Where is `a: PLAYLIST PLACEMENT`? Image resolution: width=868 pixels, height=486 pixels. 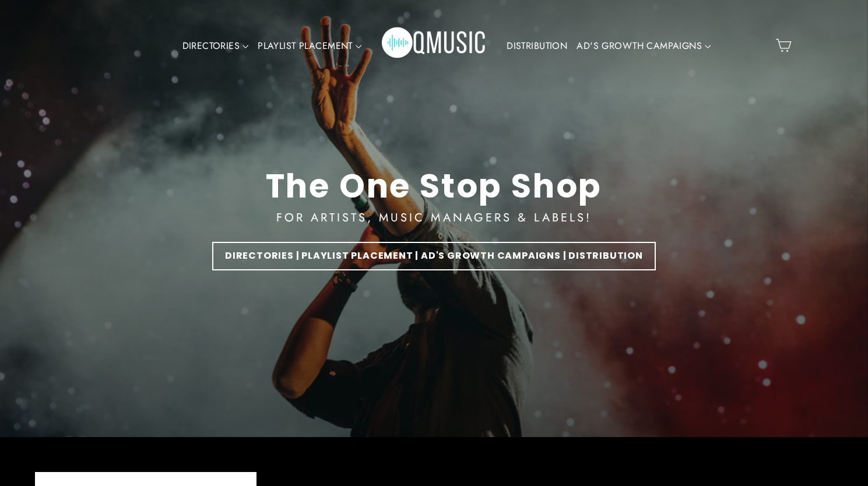 a: PLAYLIST PLACEMENT is located at coordinates (310, 47).